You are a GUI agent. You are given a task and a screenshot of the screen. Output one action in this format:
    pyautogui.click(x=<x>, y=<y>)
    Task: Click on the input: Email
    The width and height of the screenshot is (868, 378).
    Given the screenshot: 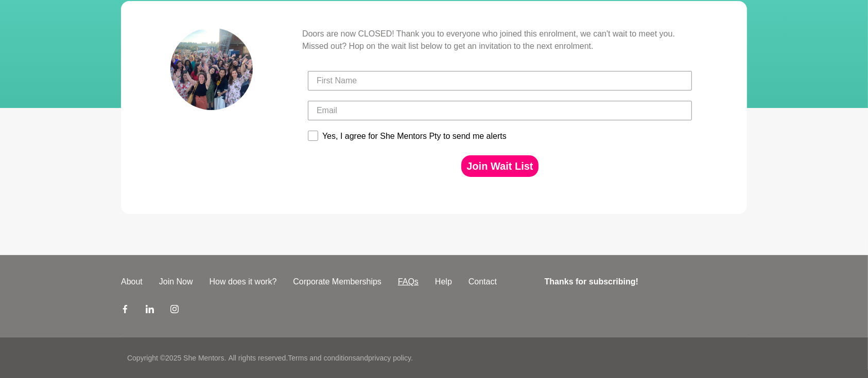 What is the action you would take?
    pyautogui.click(x=500, y=110)
    